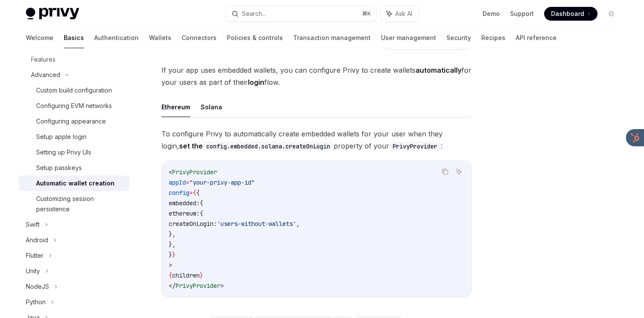 This screenshot has height=318, width=644. Describe the element at coordinates (34, 256) in the screenshot. I see `div: Flutter` at that location.